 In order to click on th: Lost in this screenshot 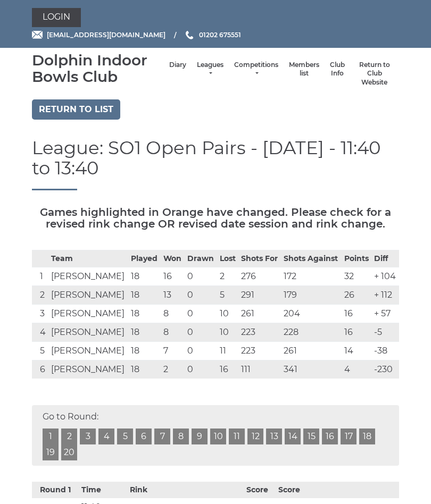, I will do `click(228, 259)`.